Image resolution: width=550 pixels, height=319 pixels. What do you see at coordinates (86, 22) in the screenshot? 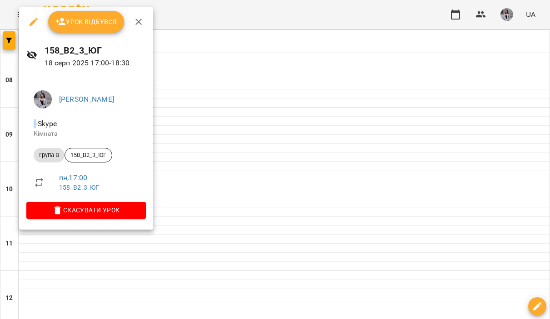
I see `span: Урок відбувся` at bounding box center [86, 22].